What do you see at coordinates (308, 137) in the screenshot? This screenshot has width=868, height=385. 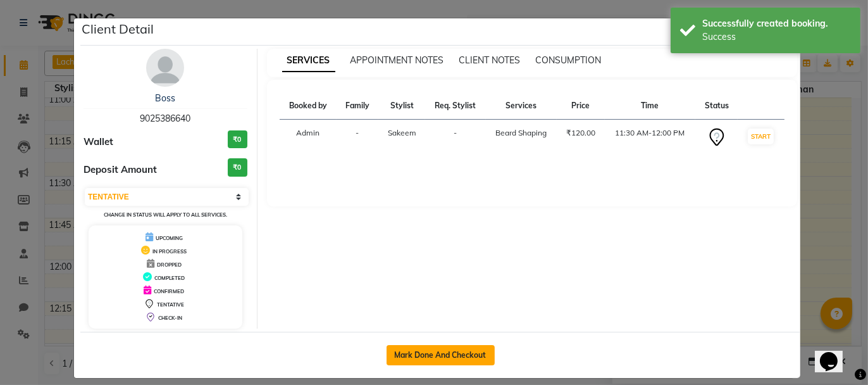 I see `td: Admin` at bounding box center [308, 137].